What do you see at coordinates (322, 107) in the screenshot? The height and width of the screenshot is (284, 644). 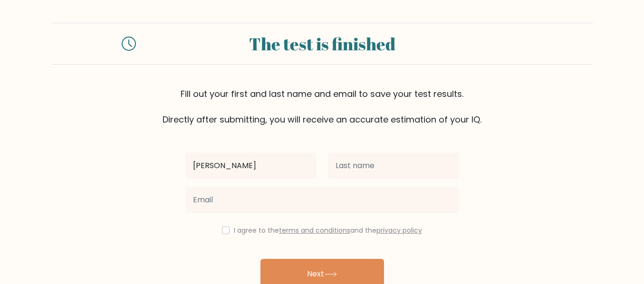 I see `div: Fill out your first and last name and email to save your test results. Directly after submitting,...` at bounding box center [322, 107].